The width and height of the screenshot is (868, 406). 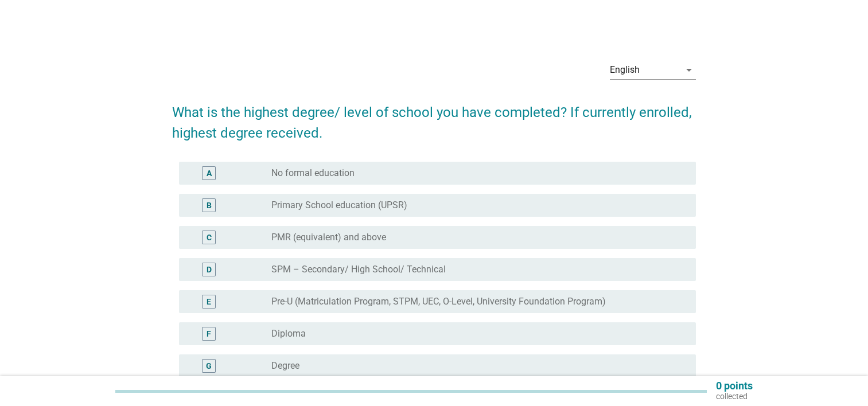 What do you see at coordinates (329, 237) in the screenshot?
I see `label: PMR (equivalent) and above` at bounding box center [329, 237].